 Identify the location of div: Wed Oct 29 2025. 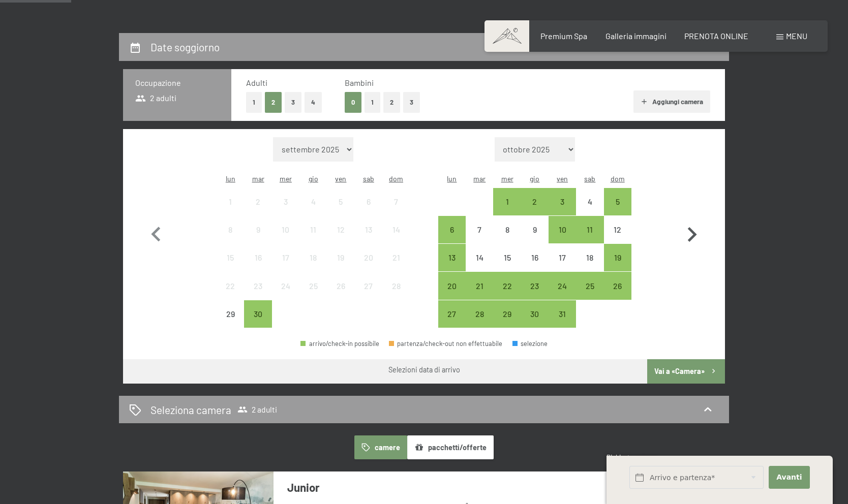
(507, 314).